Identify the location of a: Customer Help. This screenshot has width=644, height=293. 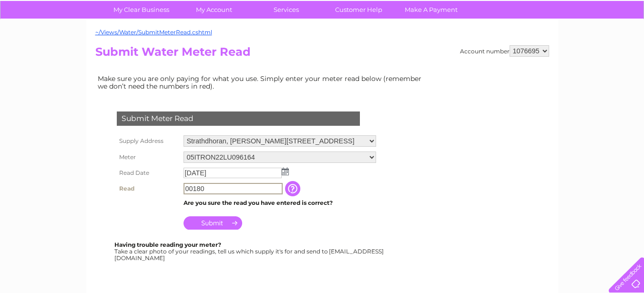
(358, 10).